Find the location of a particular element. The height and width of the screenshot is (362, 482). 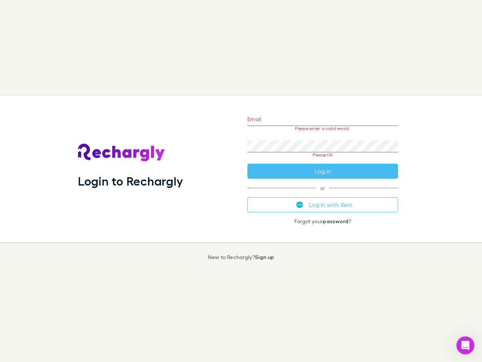

p: Forgot your ? is located at coordinates (323, 221).